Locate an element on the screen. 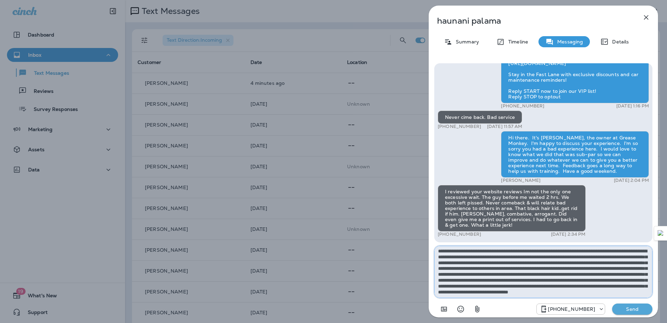 This screenshot has width=667, height=323. button: Select an emoji is located at coordinates (461, 309).